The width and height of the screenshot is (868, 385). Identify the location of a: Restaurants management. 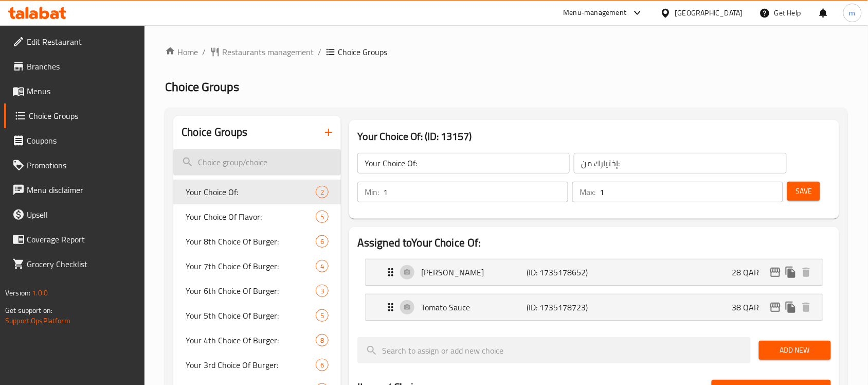
(261, 52).